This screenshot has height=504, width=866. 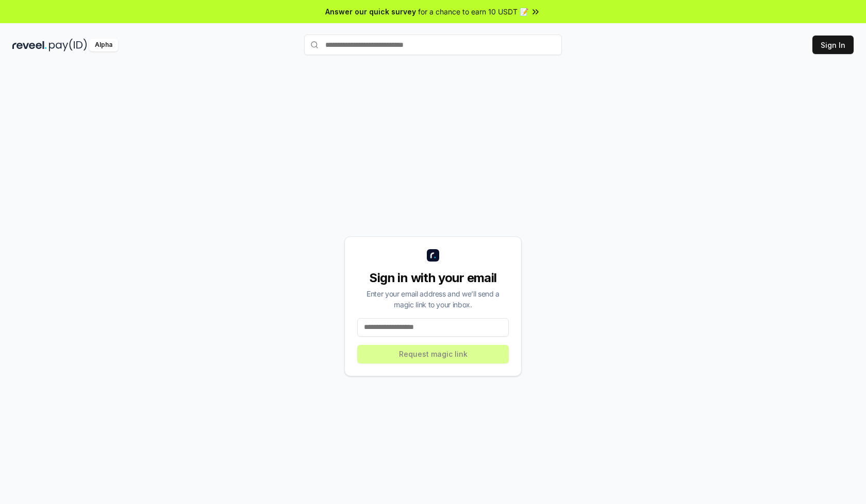 What do you see at coordinates (68, 44) in the screenshot?
I see `img: pay_id` at bounding box center [68, 44].